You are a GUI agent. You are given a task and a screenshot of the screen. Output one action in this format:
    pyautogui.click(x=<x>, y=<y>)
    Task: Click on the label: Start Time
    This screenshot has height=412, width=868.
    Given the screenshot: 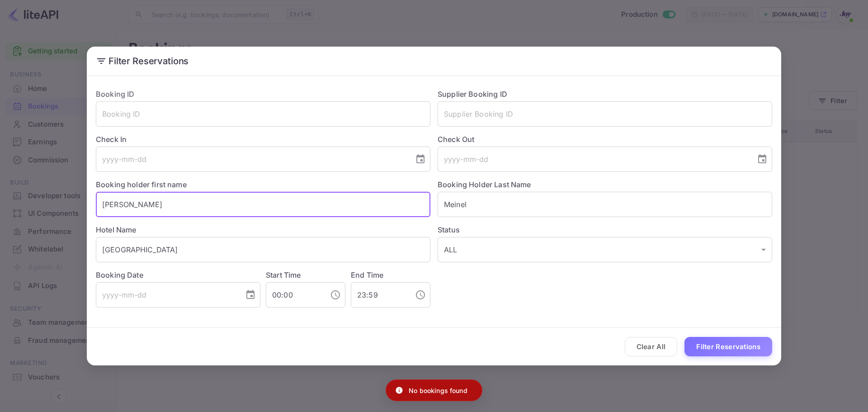 What is the action you would take?
    pyautogui.click(x=284, y=275)
    